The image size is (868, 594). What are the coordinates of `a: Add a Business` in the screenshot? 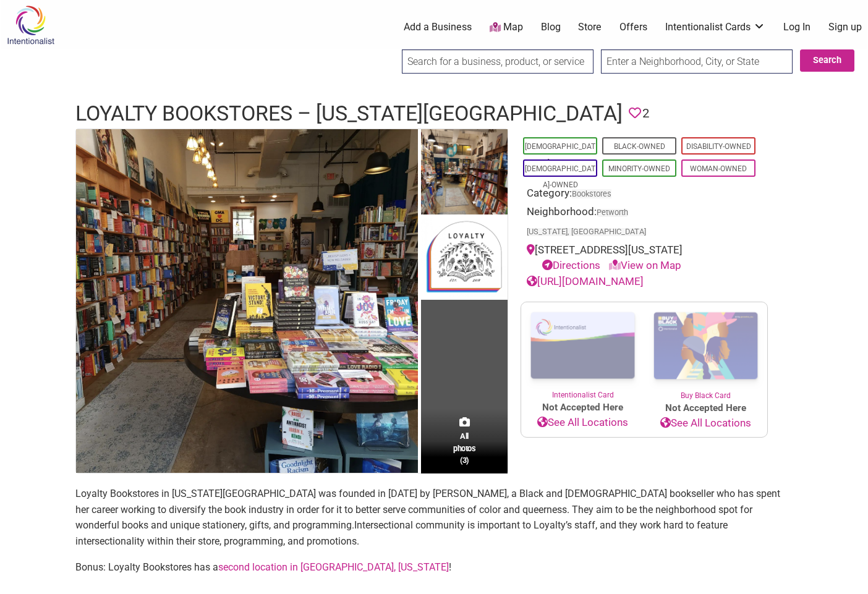 It's located at (438, 27).